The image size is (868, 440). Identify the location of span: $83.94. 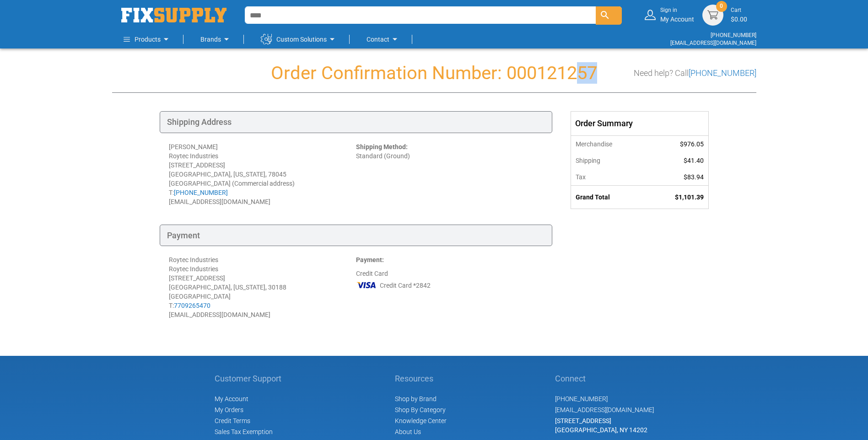
(693, 177).